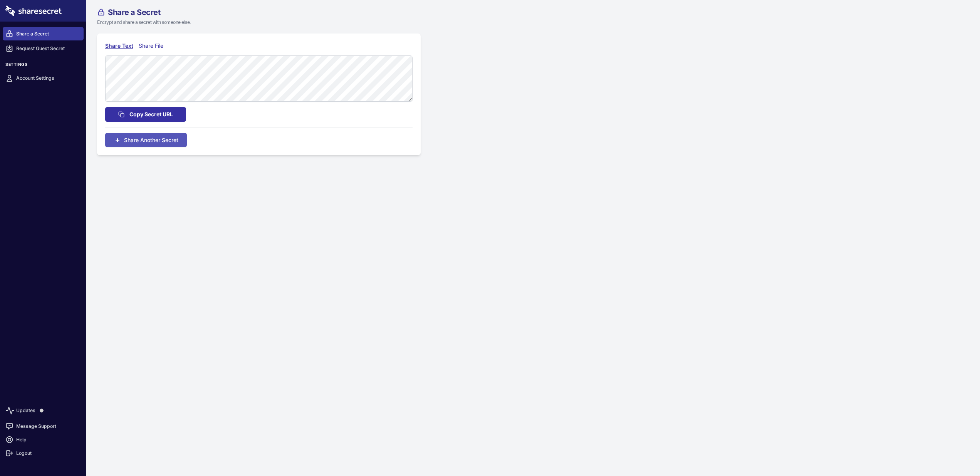 The image size is (980, 476). Describe the element at coordinates (151, 114) in the screenshot. I see `span: Copy Secret URL` at that location.